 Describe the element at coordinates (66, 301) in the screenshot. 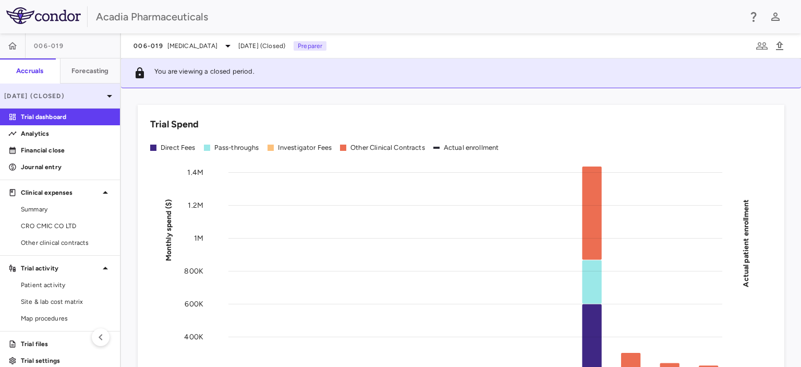

I see `span: Site & lab cost matrix` at that location.